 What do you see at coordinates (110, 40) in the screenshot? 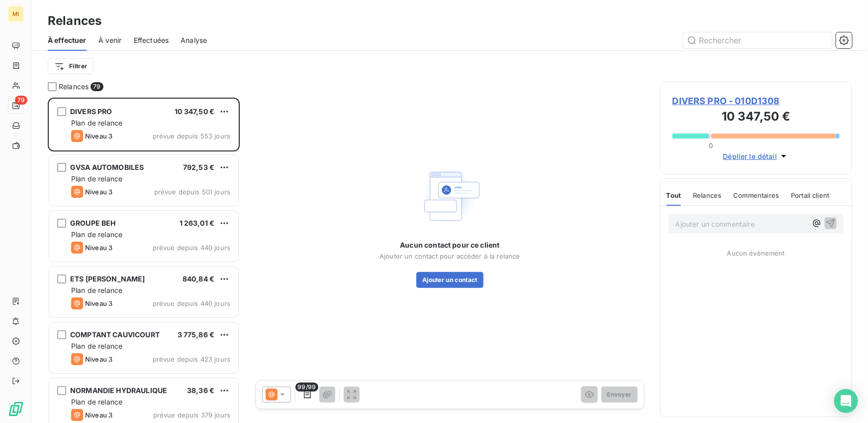
I see `span: À venir` at bounding box center [110, 40].